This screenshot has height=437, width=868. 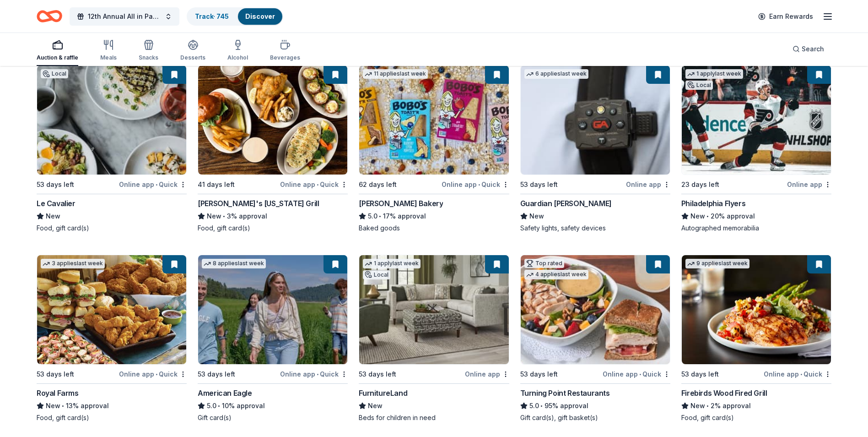 I want to click on a: Discover, so click(x=260, y=16).